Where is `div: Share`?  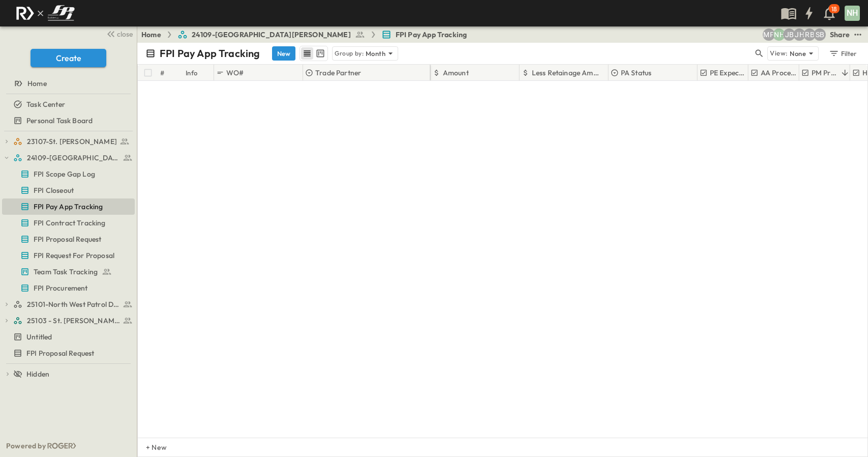
div: Share is located at coordinates (839, 35).